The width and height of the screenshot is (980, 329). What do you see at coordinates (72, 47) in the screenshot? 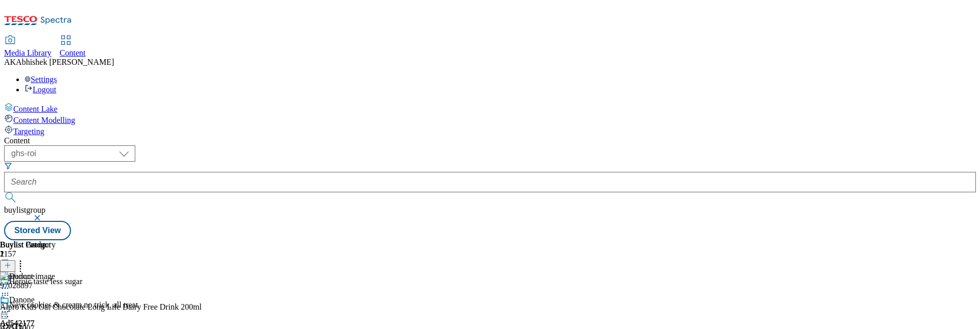
I see `a: Content` at bounding box center [72, 47].